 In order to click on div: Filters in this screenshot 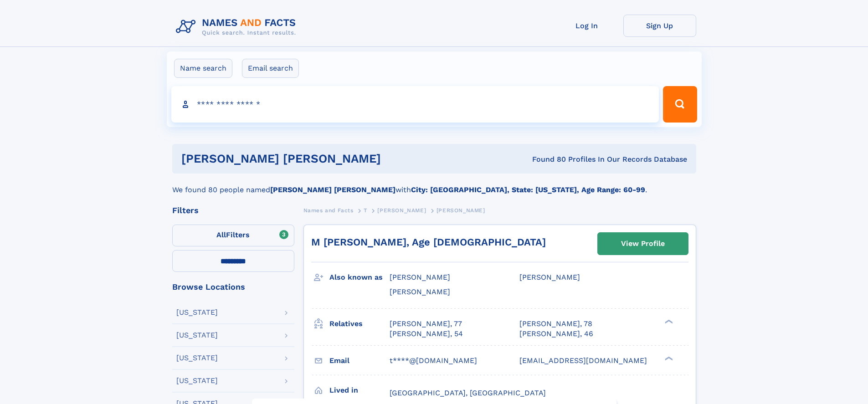, I will do `click(233, 210)`.